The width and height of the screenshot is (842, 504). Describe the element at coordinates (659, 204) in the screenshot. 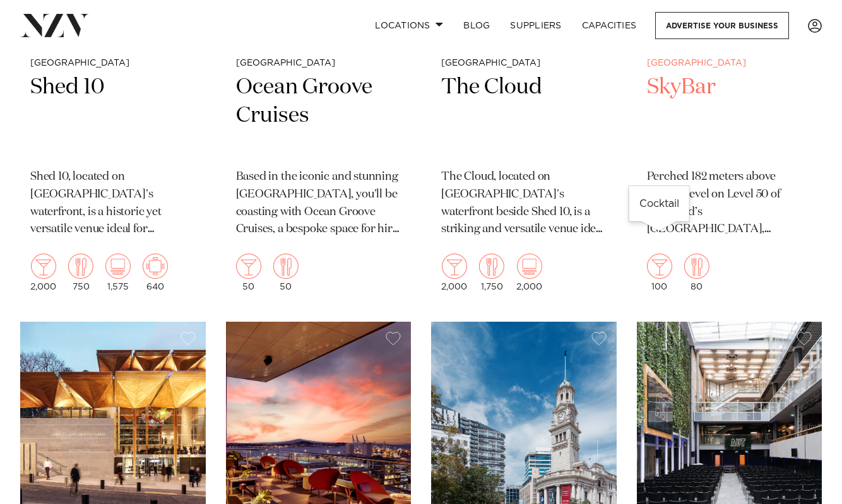

I see `div: Cocktail` at that location.